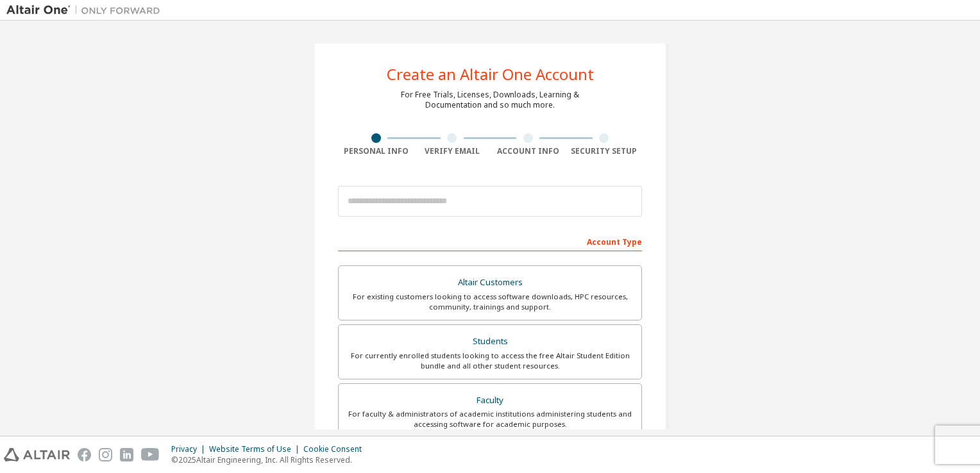  What do you see at coordinates (190, 449) in the screenshot?
I see `div: Privacy` at bounding box center [190, 449].